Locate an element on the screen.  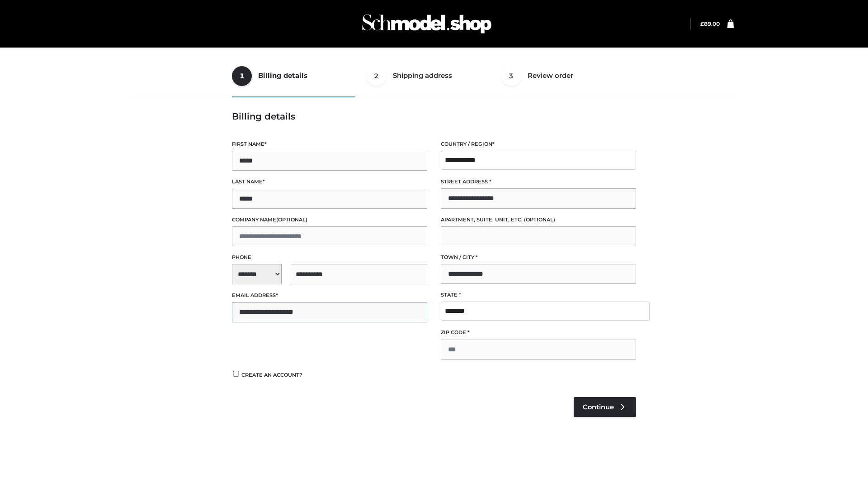
label: Phone is located at coordinates (330, 256).